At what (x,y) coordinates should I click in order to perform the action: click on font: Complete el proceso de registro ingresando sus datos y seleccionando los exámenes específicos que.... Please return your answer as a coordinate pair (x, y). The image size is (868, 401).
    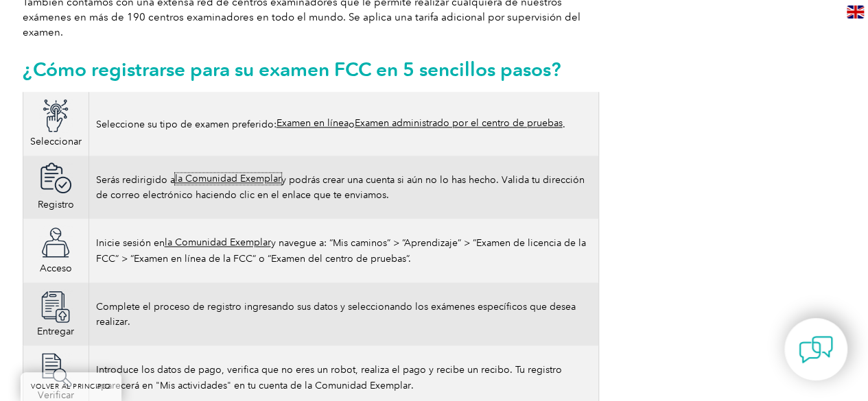
    Looking at the image, I should click on (335, 315).